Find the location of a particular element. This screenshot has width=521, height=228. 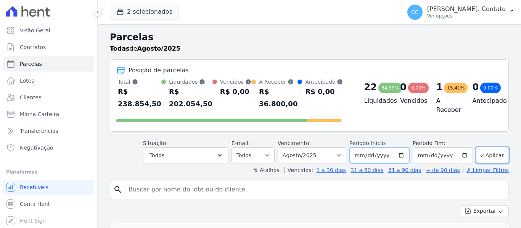

a: Parcelas is located at coordinates (48, 64).